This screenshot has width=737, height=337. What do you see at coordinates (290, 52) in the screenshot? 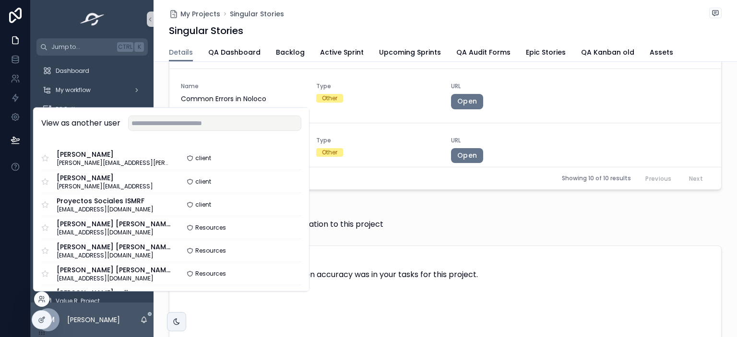
I see `span: Backlog` at bounding box center [290, 52].